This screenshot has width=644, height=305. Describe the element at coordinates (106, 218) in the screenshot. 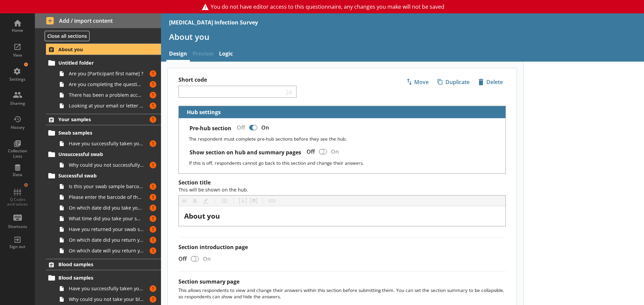

I see `span: What time did you take your swab sample?` at that location.